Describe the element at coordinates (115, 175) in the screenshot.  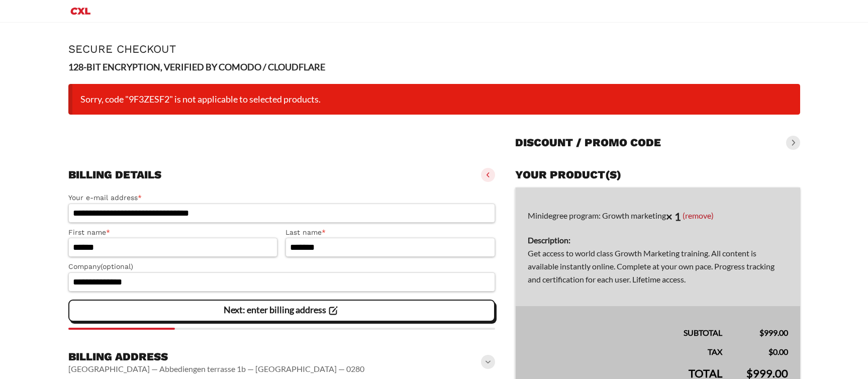
I see `h3: Billing details` at that location.